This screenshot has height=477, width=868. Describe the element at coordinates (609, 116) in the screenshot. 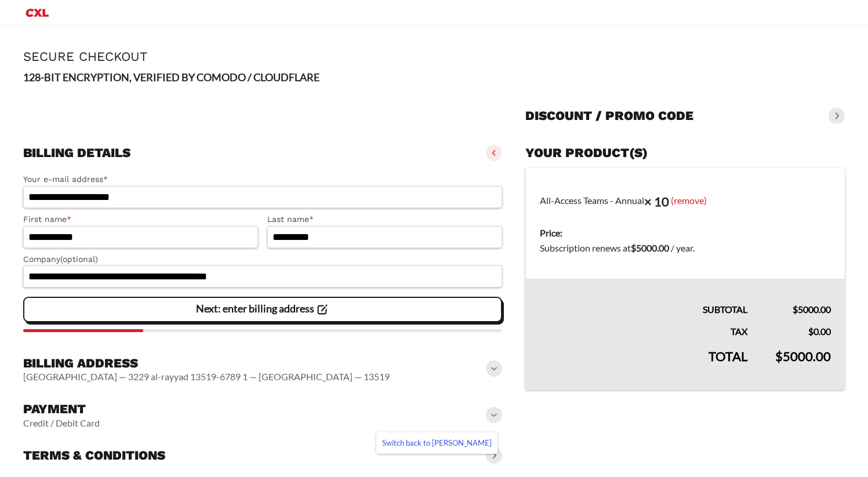

I see `h3: Discount / promo code` at that location.